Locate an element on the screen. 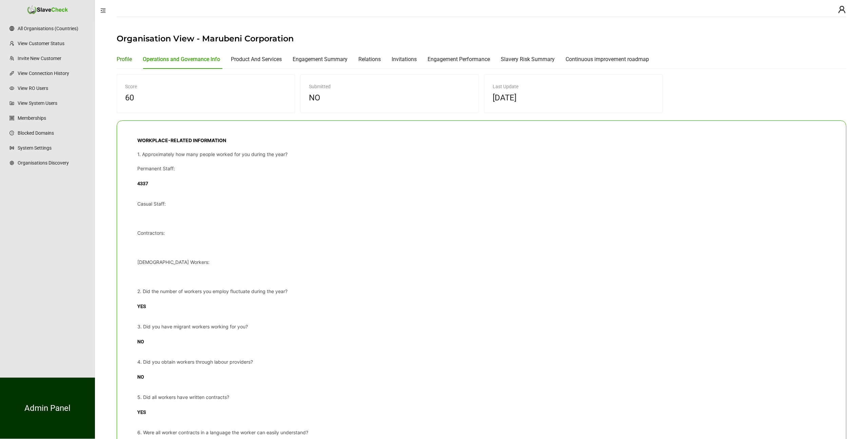  span: WORKPLACE-RELATED INFORMATION is located at coordinates (182, 140).